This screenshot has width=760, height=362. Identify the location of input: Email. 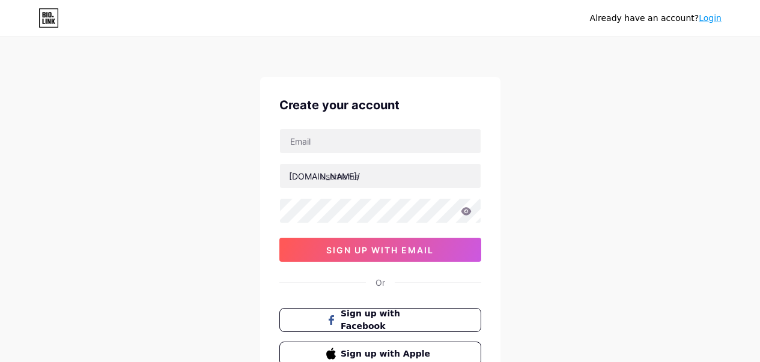
(380, 141).